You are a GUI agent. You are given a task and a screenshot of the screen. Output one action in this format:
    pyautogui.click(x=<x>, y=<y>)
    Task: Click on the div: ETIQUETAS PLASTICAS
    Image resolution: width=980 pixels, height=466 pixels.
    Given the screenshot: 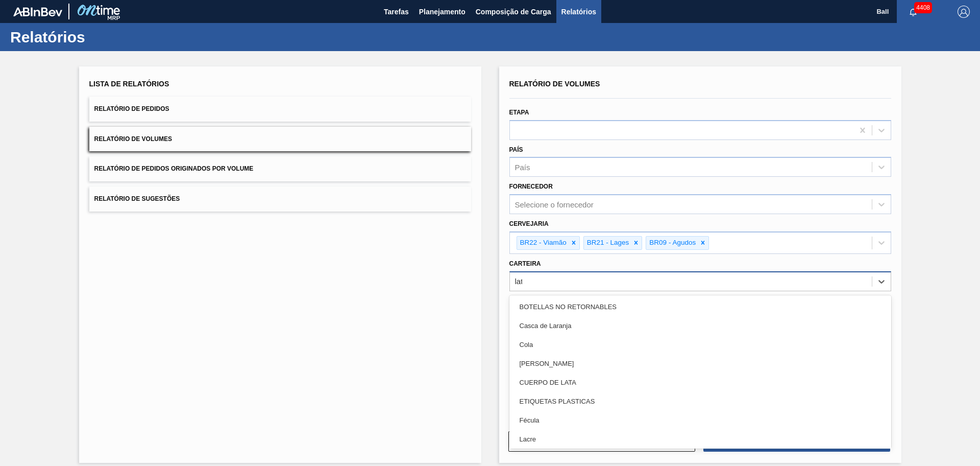 What is the action you would take?
    pyautogui.click(x=700, y=401)
    